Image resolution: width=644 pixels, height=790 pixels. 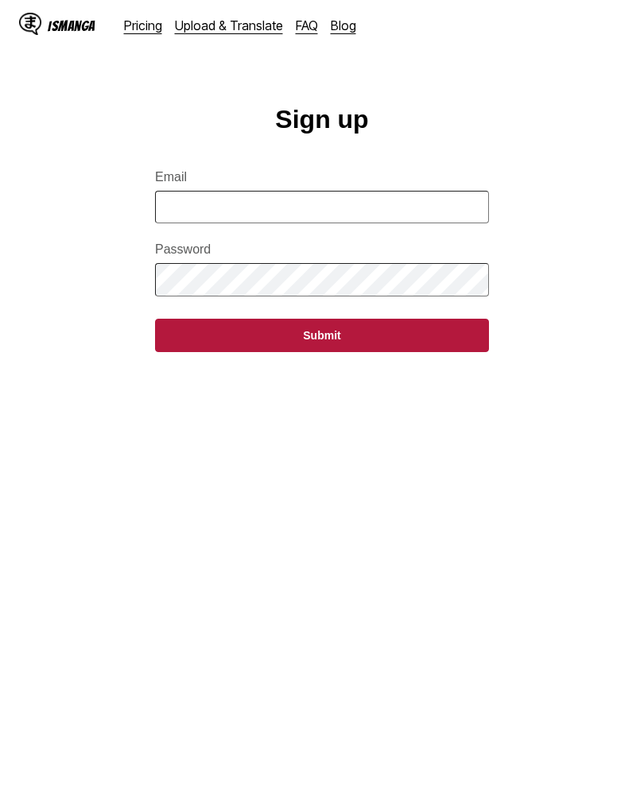 I want to click on button: Submit, so click(x=322, y=335).